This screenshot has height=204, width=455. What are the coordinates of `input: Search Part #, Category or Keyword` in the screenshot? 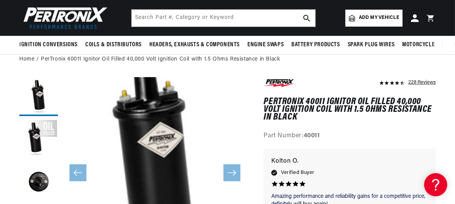 It's located at (223, 18).